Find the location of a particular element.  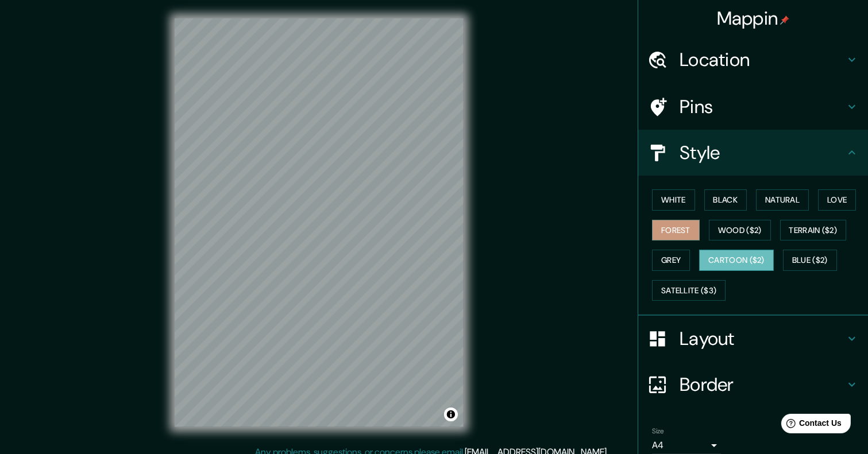

h4: Border is located at coordinates (762, 385).